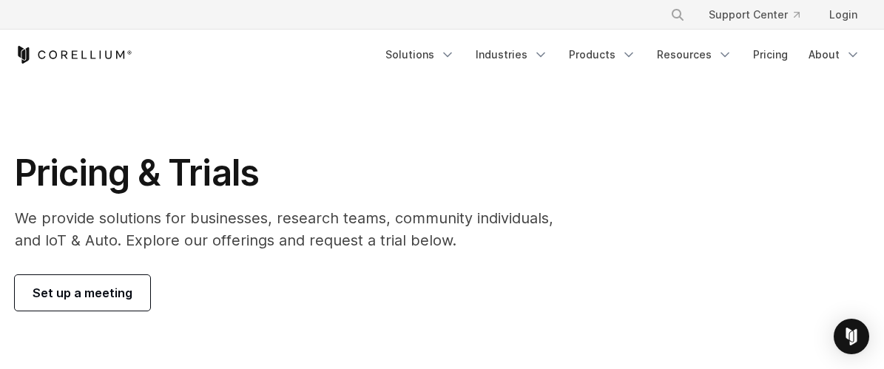 The width and height of the screenshot is (884, 369). Describe the element at coordinates (82, 293) in the screenshot. I see `span: Set up a meeting` at that location.